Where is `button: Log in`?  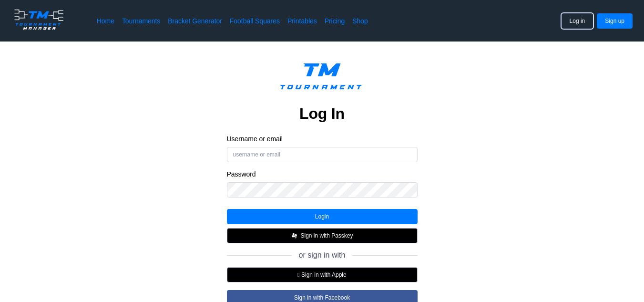
button: Log in is located at coordinates (577, 21).